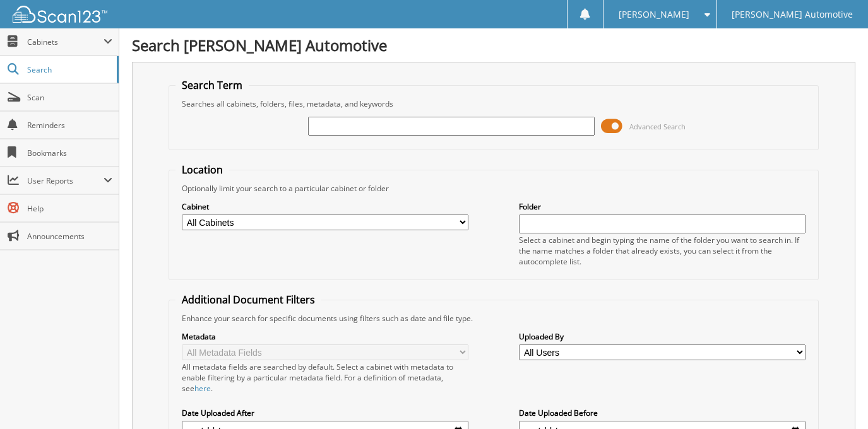 The width and height of the screenshot is (868, 429). What do you see at coordinates (249, 299) in the screenshot?
I see `legend: Additional Document Filters` at bounding box center [249, 299].